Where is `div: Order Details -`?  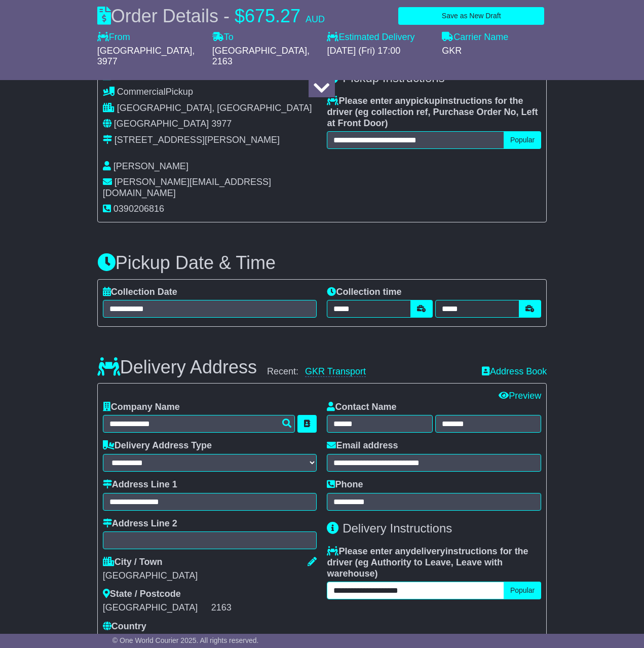
div: Order Details - is located at coordinates (211, 15).